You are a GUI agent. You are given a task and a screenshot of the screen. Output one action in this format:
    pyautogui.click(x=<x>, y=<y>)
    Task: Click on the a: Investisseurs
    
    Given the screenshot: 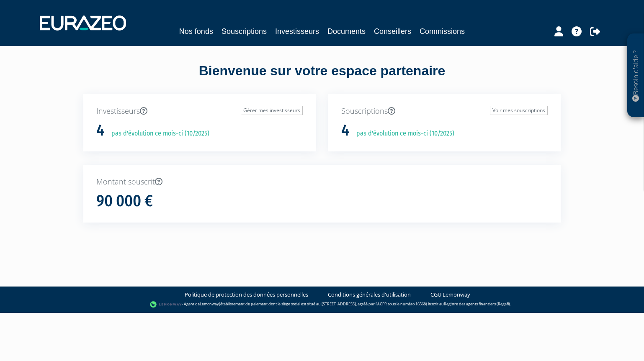 What is the action you would take?
    pyautogui.click(x=297, y=32)
    